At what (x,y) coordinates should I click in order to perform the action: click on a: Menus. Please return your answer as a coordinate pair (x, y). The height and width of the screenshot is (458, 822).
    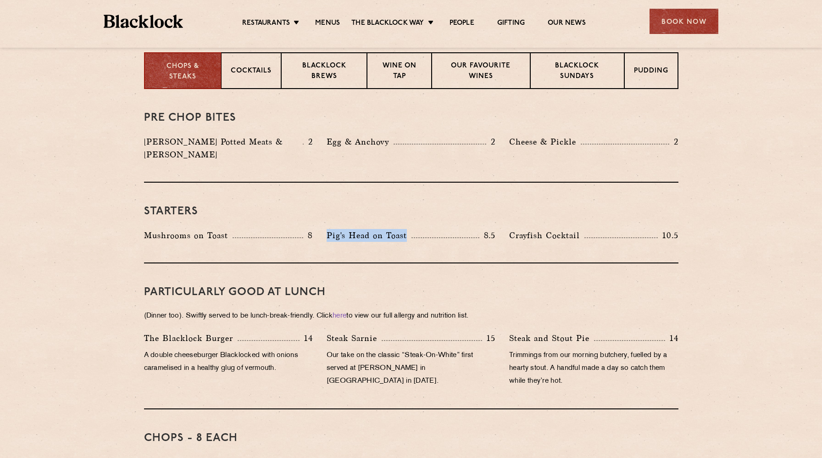
    Looking at the image, I should click on (328, 24).